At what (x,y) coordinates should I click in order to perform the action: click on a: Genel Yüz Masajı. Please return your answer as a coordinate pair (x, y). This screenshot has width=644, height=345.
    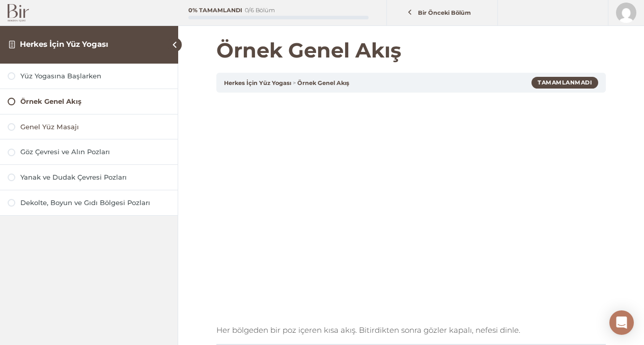
    Looking at the image, I should click on (88, 127).